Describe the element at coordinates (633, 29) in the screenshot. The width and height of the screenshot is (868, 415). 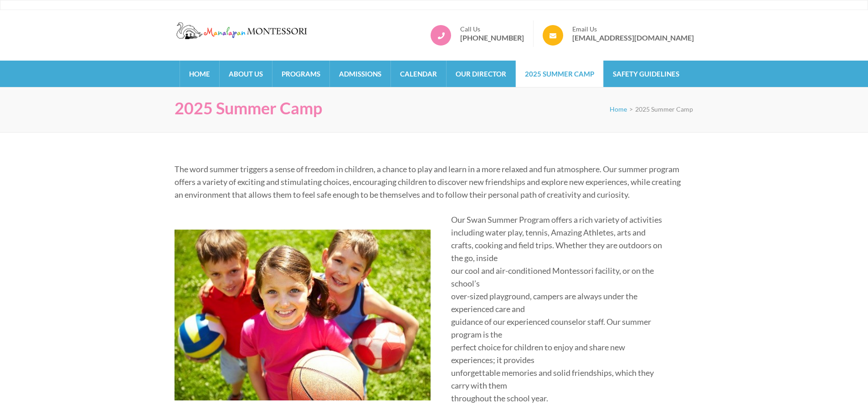
I see `span: Email Us` at that location.